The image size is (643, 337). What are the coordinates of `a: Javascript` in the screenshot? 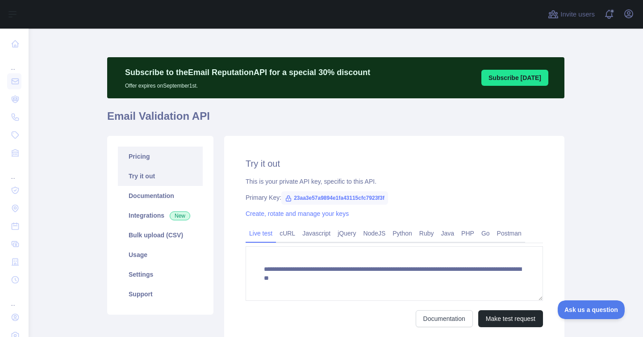 It's located at (316, 233).